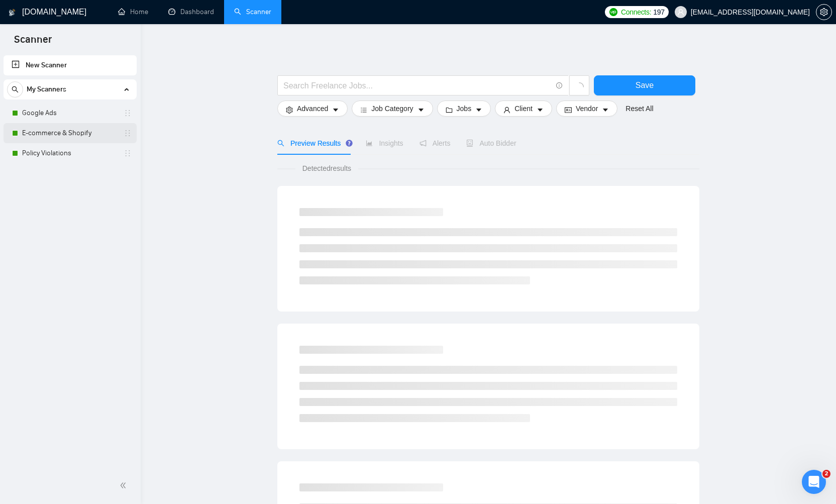 The height and width of the screenshot is (504, 836). Describe the element at coordinates (70, 66) in the screenshot. I see `li: New Scanner` at that location.